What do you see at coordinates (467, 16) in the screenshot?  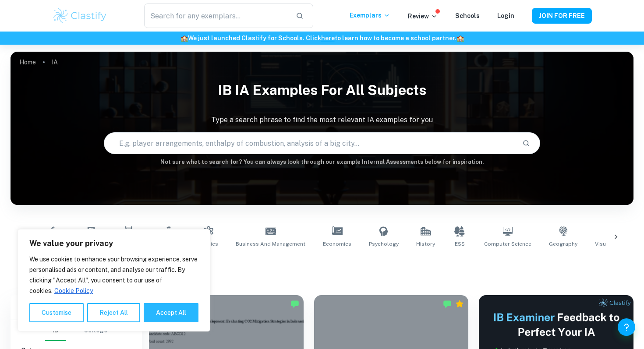 I see `a: Schools` at bounding box center [467, 16].